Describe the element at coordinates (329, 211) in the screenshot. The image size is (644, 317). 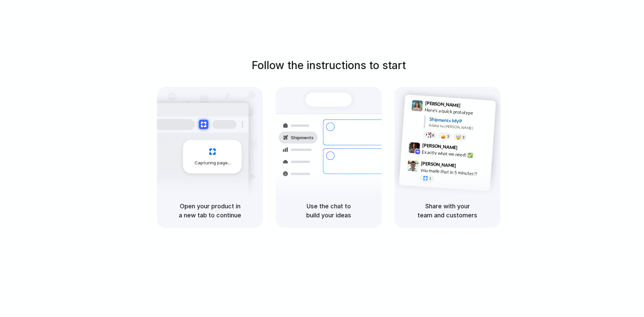
I see `h5: Use the chat to build your ideas` at that location.